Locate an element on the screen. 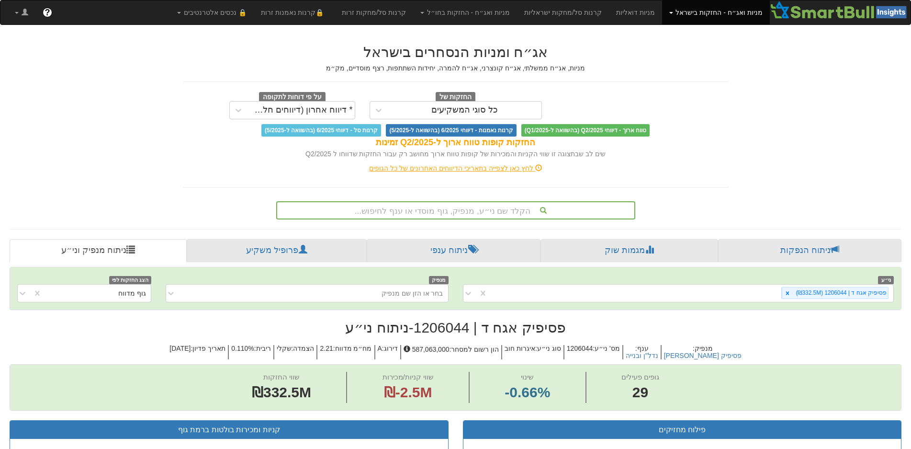 The height and width of the screenshot is (449, 911). span: טווח ארוך - דיווחי Q2/2025 (בהשוואה ל-Q1/2025) is located at coordinates (585, 130).